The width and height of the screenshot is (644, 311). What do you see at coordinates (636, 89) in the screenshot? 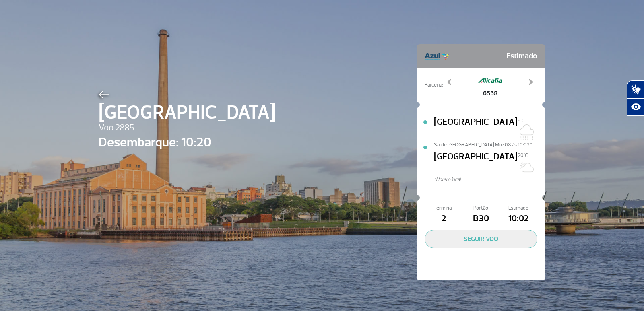
I see `button: Abrir tradutor de língua de sinais.` at bounding box center [636, 89].